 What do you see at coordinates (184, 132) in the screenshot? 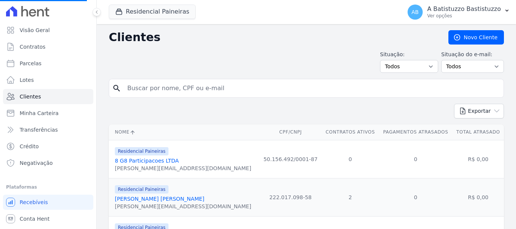
I see `th: Nome` at bounding box center [184, 132].